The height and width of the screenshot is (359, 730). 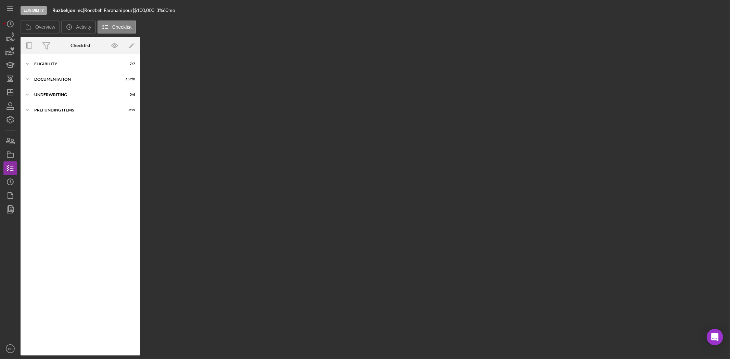 What do you see at coordinates (129, 110) in the screenshot?
I see `div: 0 / 15` at bounding box center [129, 110].